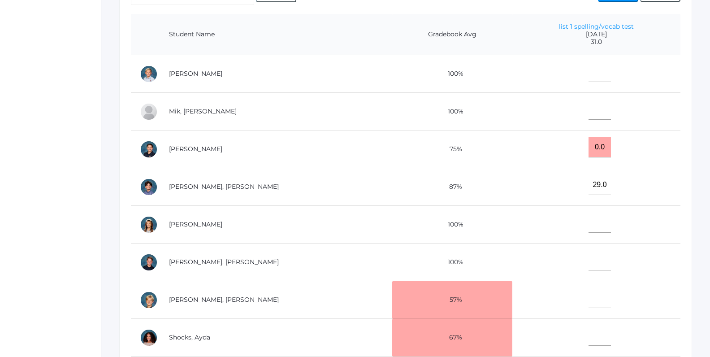 The width and height of the screenshot is (710, 357). Describe the element at coordinates (190, 337) in the screenshot. I see `a: Shocks, Ayda` at that location.